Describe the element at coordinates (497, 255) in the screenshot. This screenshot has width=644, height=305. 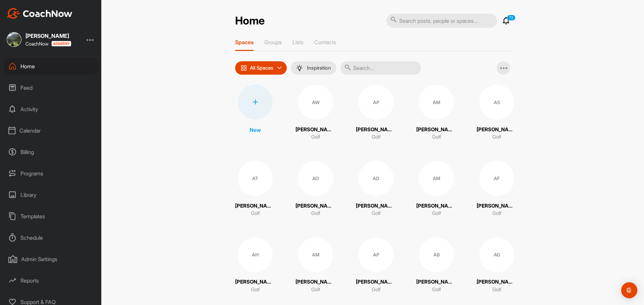
I see `div: AG` at that location.